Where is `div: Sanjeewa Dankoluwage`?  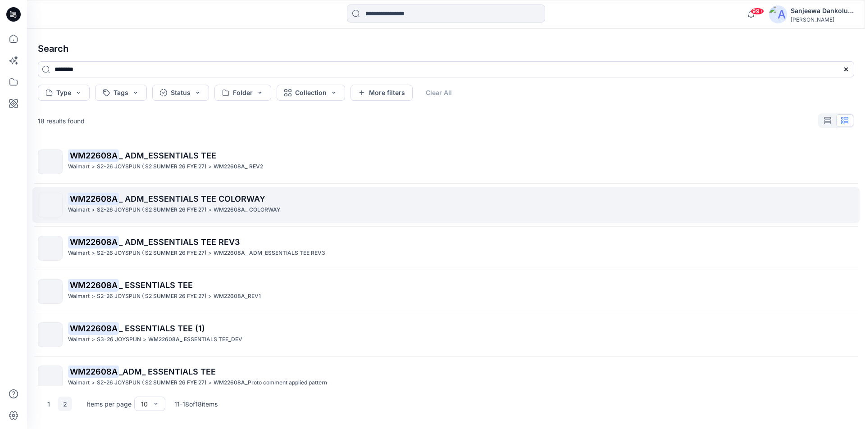 div: Sanjeewa Dankoluwage is located at coordinates (822, 11).